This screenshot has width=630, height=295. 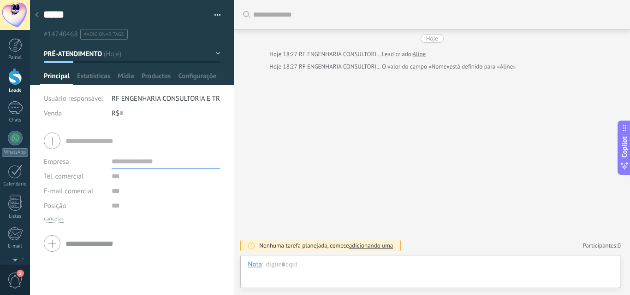 What do you see at coordinates (61, 34) in the screenshot?
I see `span: #14740468` at bounding box center [61, 34].